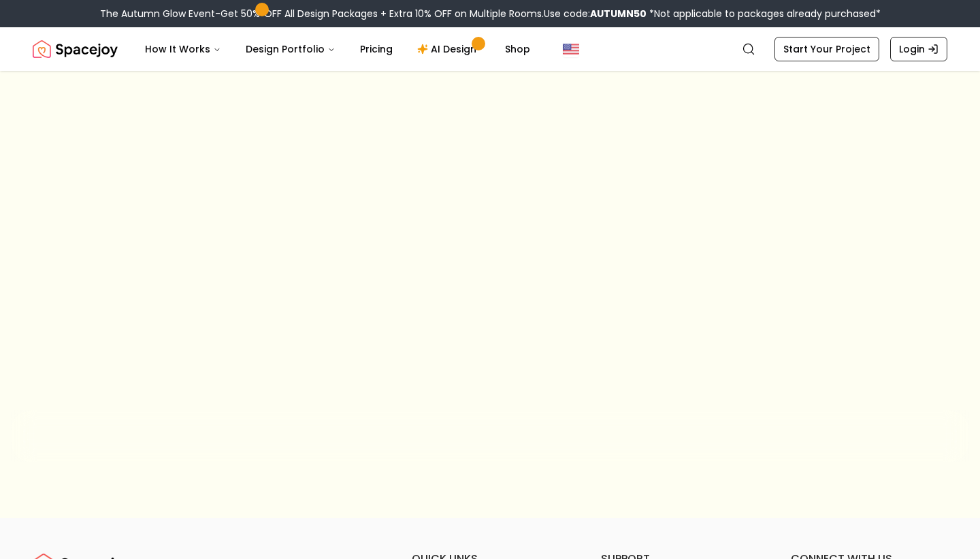 The height and width of the screenshot is (559, 980). I want to click on div: The Autumn Glow Event-Get 50% OFF All Design Packages + Extra 10% OFF on Multiple Rooms., so click(490, 13).